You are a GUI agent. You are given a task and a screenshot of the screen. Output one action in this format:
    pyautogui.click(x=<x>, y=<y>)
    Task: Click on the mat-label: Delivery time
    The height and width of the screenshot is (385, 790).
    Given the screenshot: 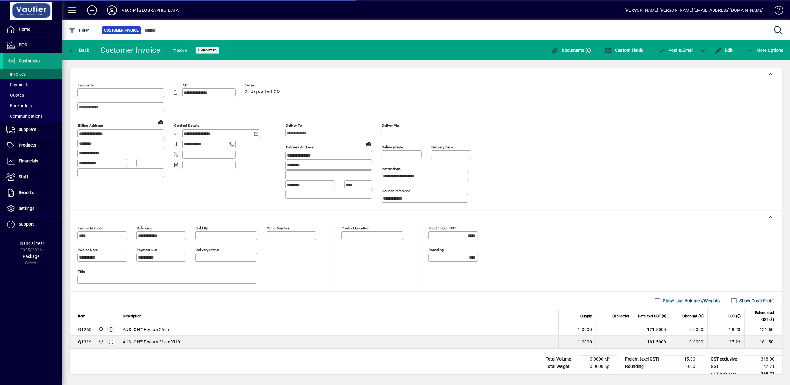 What is the action you would take?
    pyautogui.click(x=442, y=147)
    